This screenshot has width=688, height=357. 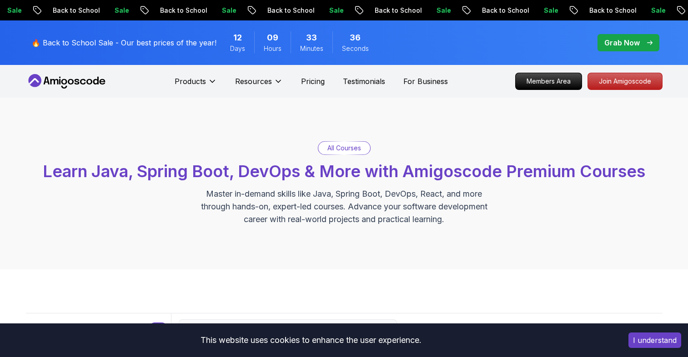 What do you see at coordinates (311, 341) in the screenshot?
I see `div: This website uses cookies to enhance the user experience.` at bounding box center [311, 341].